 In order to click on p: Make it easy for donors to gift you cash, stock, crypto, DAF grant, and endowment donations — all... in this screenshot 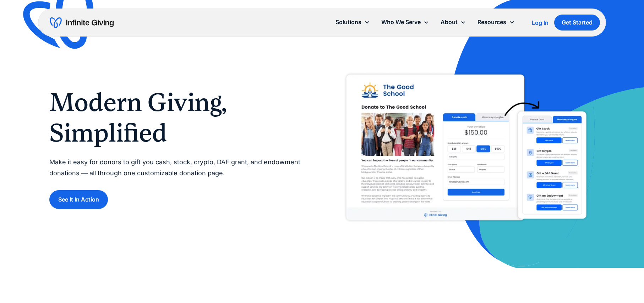, I will do `click(178, 168)`.